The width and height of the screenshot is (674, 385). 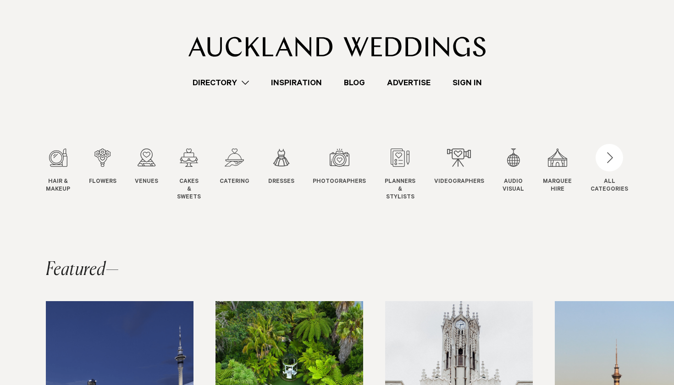 What do you see at coordinates (337, 47) in the screenshot?
I see `img: Auckland Weddings Logo` at bounding box center [337, 47].